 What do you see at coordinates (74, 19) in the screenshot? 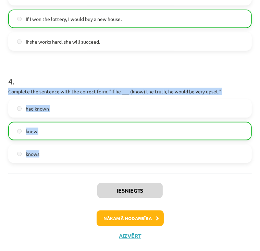
I see `span: If I won the lottery, I would buy a new house.` at bounding box center [74, 19].